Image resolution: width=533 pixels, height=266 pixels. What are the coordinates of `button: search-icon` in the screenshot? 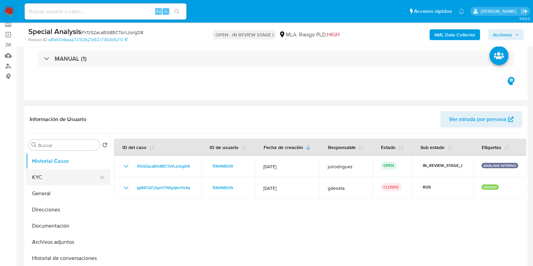 It's located at (177, 11).